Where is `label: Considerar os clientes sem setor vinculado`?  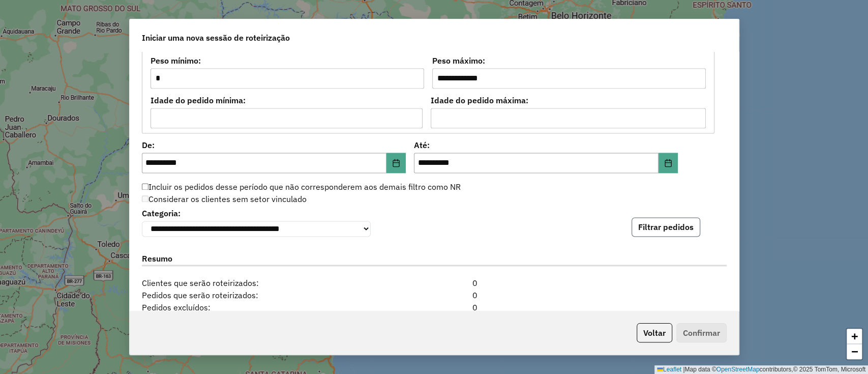
label: Considerar os clientes sem setor vinculado is located at coordinates (224, 199).